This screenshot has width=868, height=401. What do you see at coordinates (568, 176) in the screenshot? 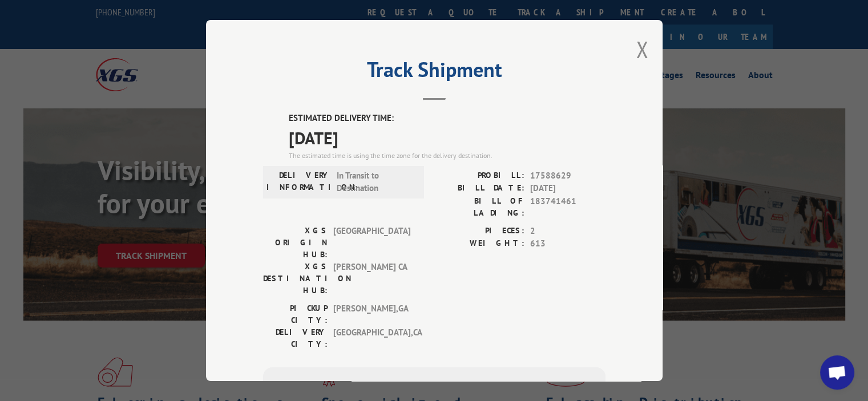
I see `span: 17588629` at bounding box center [568, 176].